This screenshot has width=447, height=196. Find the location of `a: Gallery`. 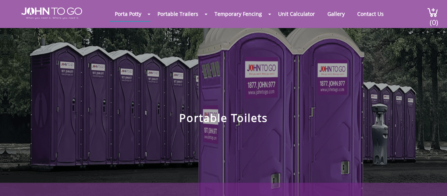

a: Gallery is located at coordinates (336, 14).